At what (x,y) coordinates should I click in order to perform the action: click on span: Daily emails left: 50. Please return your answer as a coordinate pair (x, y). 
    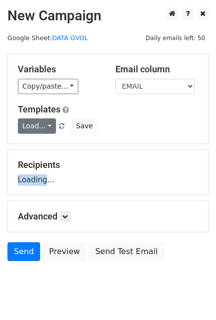
    Looking at the image, I should click on (175, 38).